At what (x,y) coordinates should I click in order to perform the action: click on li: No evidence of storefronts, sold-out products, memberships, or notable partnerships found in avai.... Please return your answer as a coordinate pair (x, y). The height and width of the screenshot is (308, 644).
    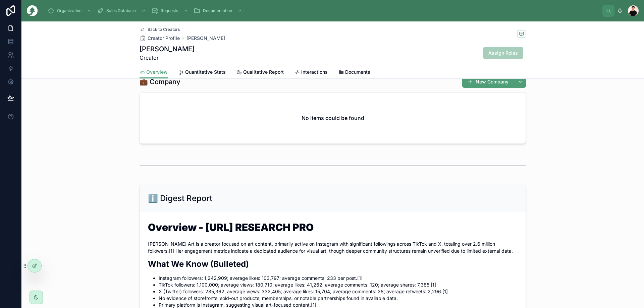
    Looking at the image, I should click on (338, 298).